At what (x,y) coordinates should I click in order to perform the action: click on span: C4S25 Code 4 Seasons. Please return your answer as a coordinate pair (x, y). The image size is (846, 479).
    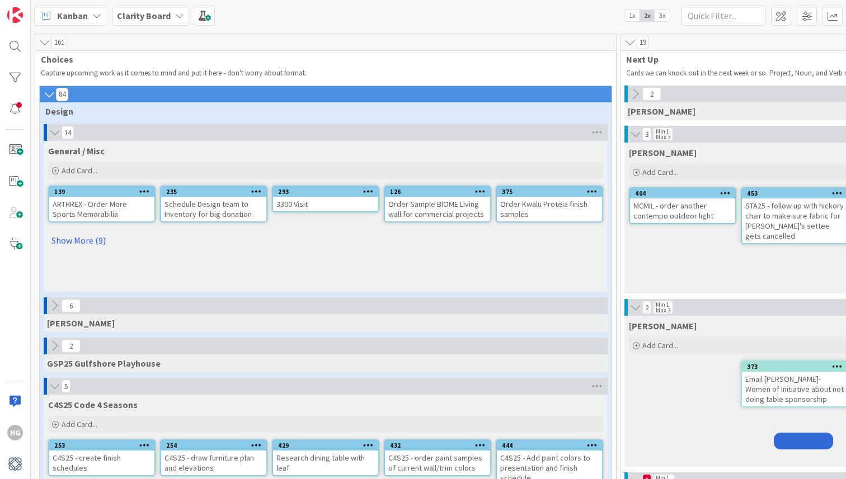
    Looking at the image, I should click on (93, 405).